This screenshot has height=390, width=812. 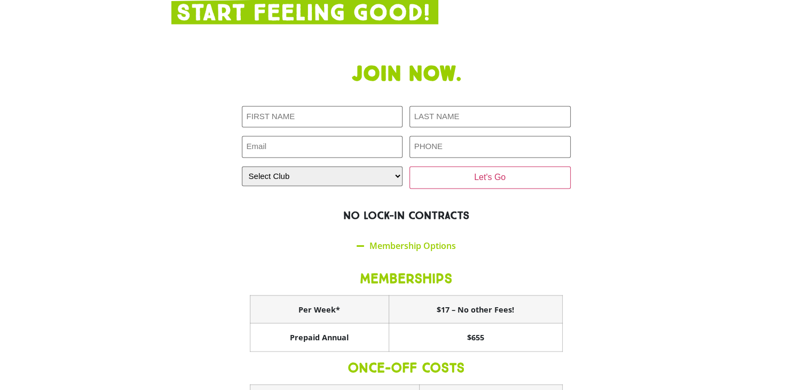 What do you see at coordinates (406, 245) in the screenshot?
I see `div: Membership Options` at bounding box center [406, 245].